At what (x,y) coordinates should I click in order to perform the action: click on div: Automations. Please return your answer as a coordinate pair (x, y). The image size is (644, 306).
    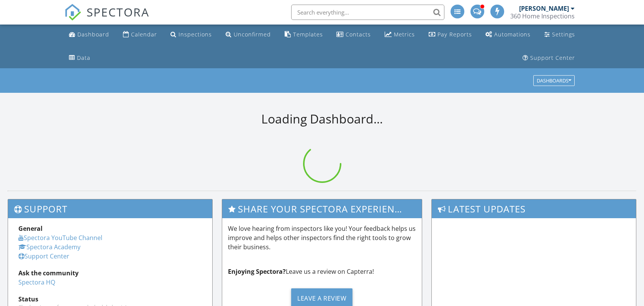
    Looking at the image, I should click on (512, 34).